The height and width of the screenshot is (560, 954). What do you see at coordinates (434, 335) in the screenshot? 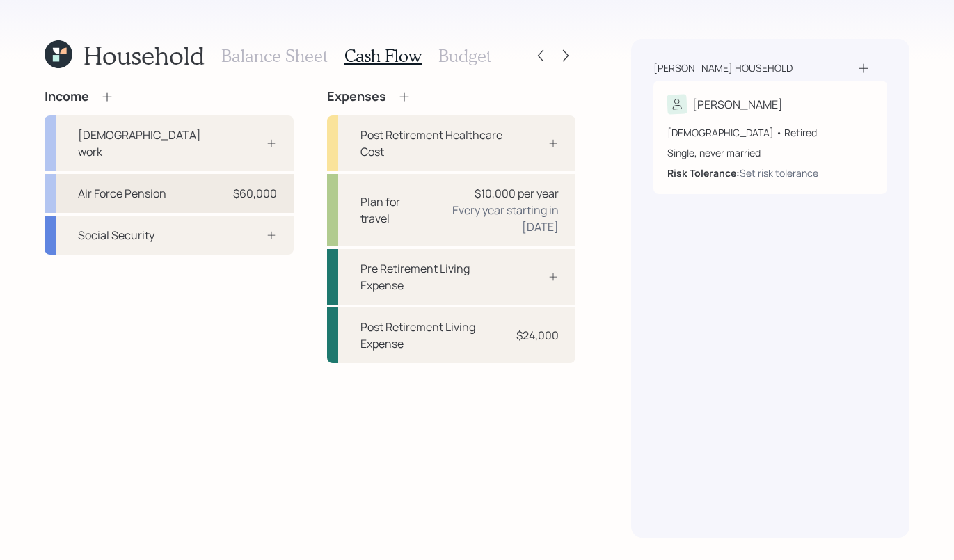
I see `div: Post Retirement Living Expense` at bounding box center [434, 335].